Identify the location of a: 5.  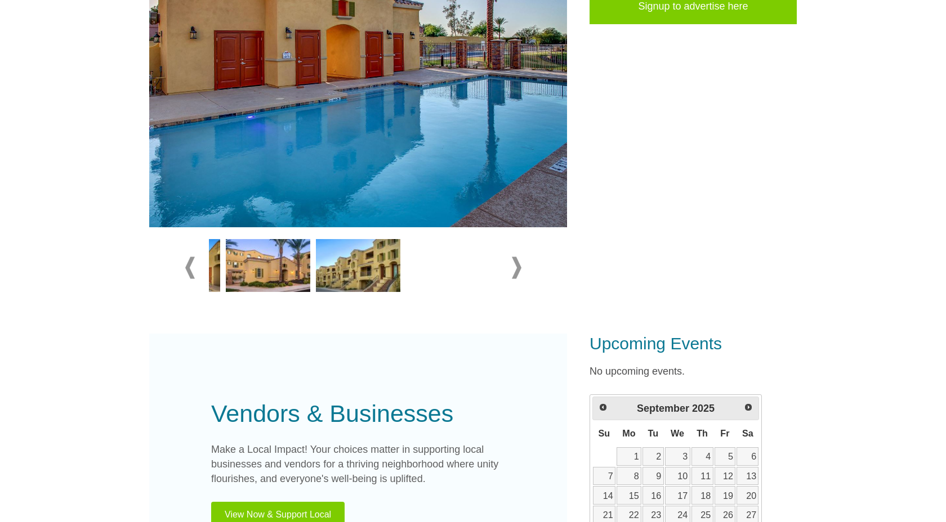
(725, 457).